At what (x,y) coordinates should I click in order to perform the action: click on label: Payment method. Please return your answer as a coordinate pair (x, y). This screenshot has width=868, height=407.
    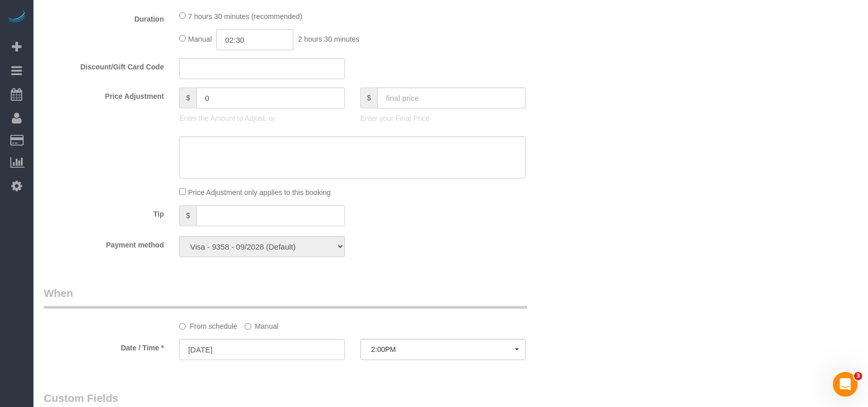
    Looking at the image, I should click on (104, 243).